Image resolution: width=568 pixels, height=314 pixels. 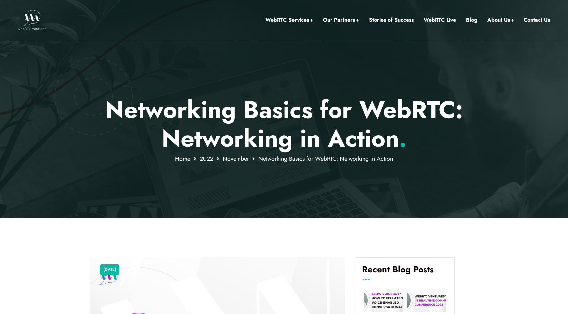 I want to click on a: 2022, so click(x=206, y=159).